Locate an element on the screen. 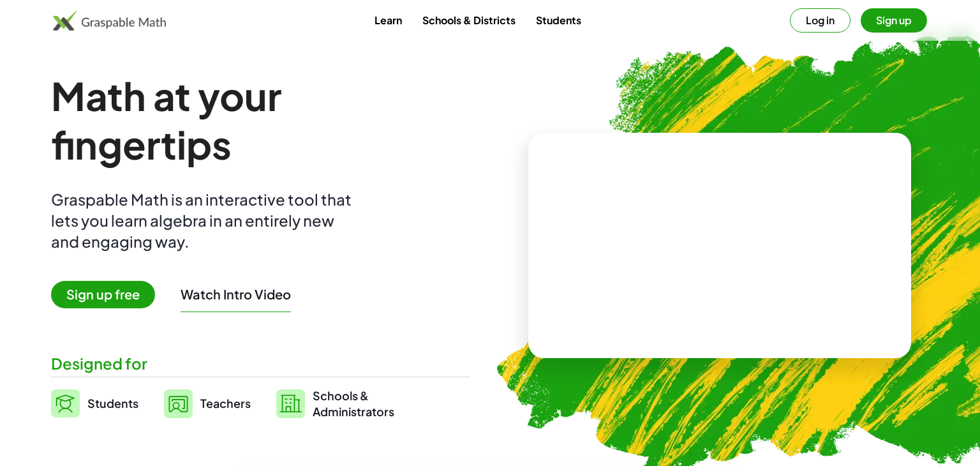  a: Schools &Administrators is located at coordinates (335, 403).